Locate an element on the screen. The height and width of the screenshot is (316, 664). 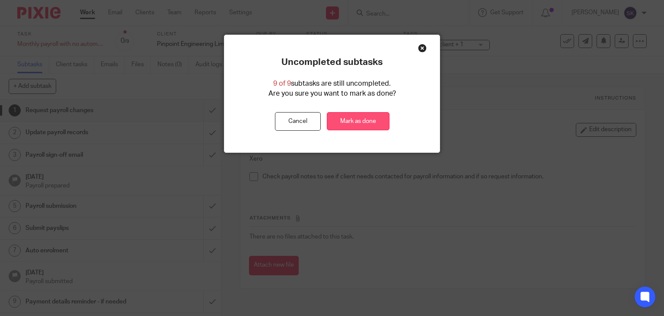
span: 9 of 9 is located at coordinates (282, 83).